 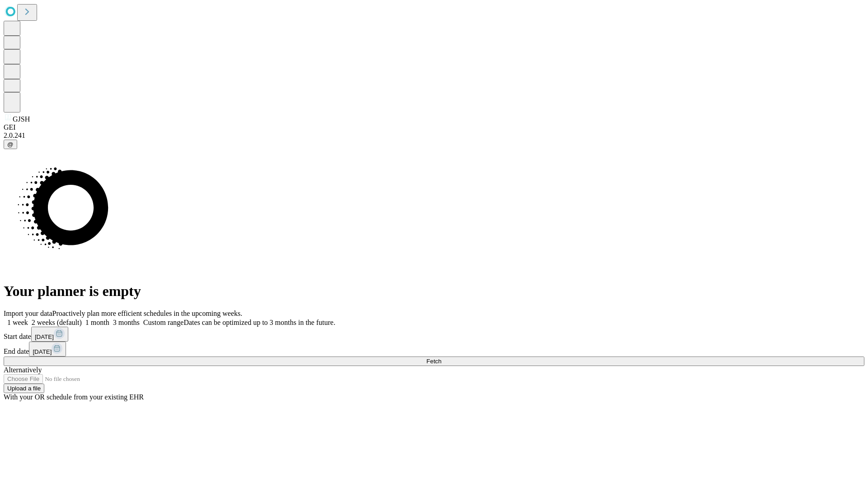 What do you see at coordinates (74, 397) in the screenshot?
I see `span: With your OR schedule from your existing EHR` at bounding box center [74, 397].